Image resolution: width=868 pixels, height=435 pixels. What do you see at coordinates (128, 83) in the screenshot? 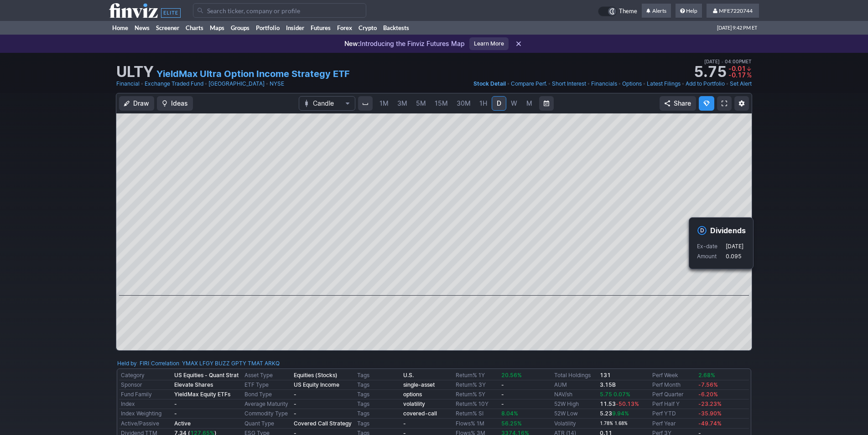
I see `a: Financial` at bounding box center [128, 83].